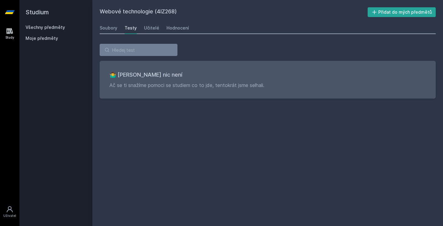 The width and height of the screenshot is (443, 226). Describe the element at coordinates (10, 37) in the screenshot. I see `div: Study` at that location.